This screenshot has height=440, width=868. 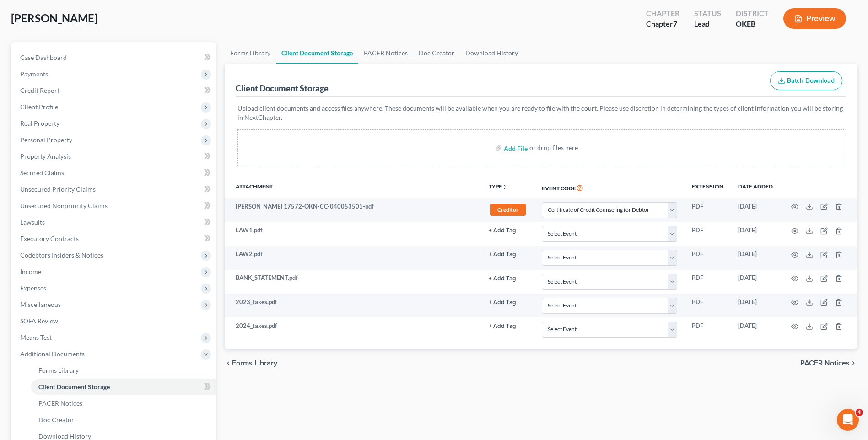 What do you see at coordinates (46, 139) in the screenshot?
I see `span: Personal Property` at bounding box center [46, 139].